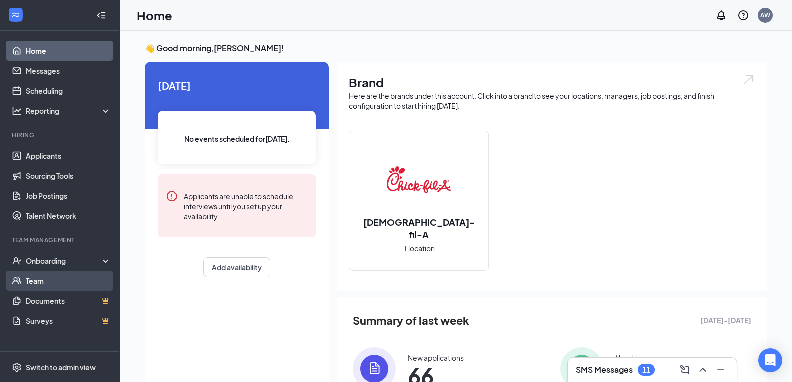 Image resolution: width=792 pixels, height=382 pixels. Describe the element at coordinates (17, 261) in the screenshot. I see `svg: UserCheck` at that location.